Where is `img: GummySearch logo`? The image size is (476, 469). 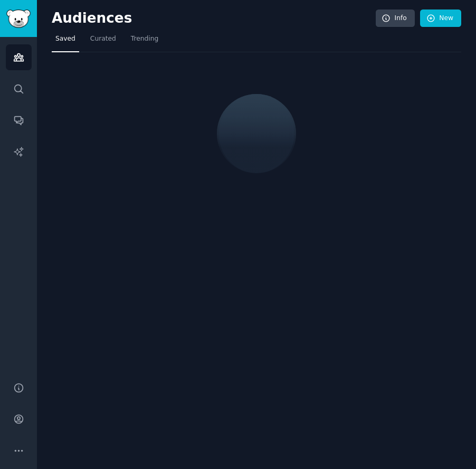
img: GummySearch logo is located at coordinates (18, 18).